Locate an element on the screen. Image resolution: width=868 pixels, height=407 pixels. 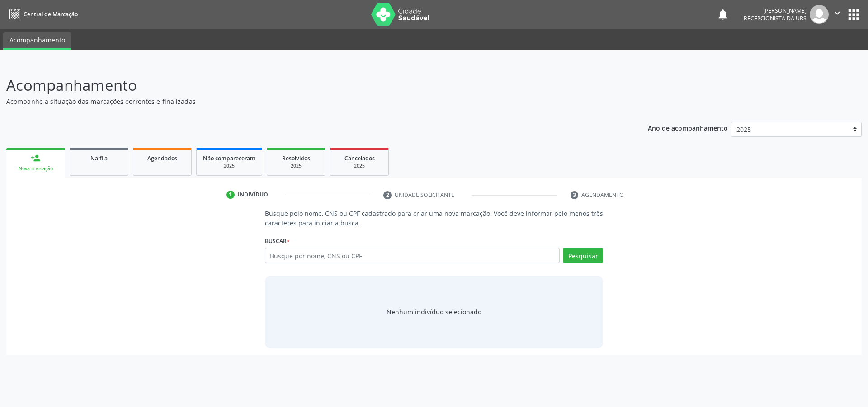
input: Busque por nome, CNS ou CPF is located at coordinates (412, 256).